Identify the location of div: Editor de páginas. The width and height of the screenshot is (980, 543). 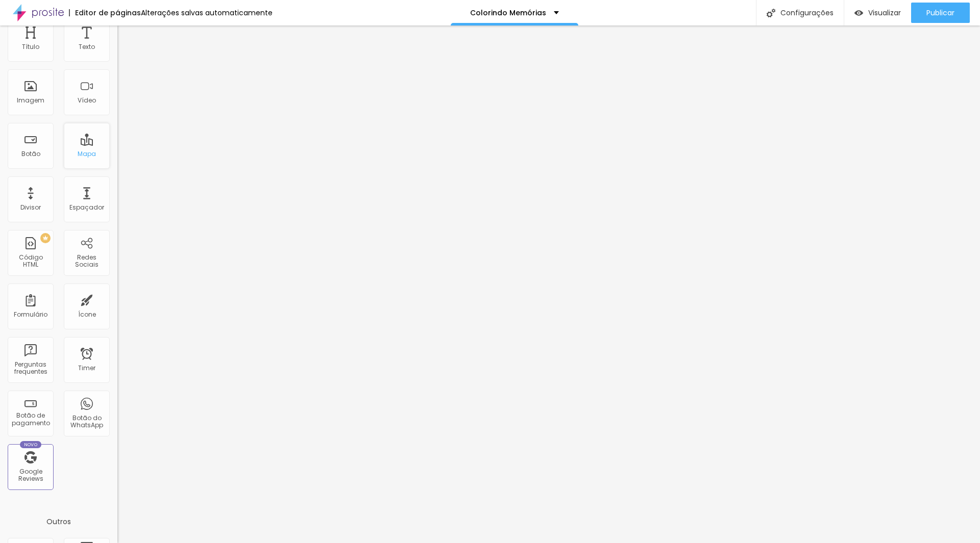
(105, 13).